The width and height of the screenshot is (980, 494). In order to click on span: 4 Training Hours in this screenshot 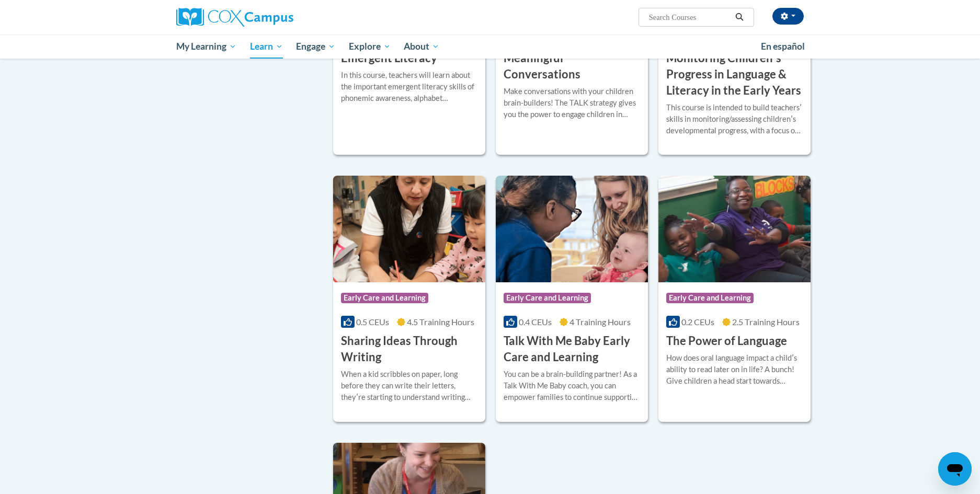, I will do `click(600, 321)`.